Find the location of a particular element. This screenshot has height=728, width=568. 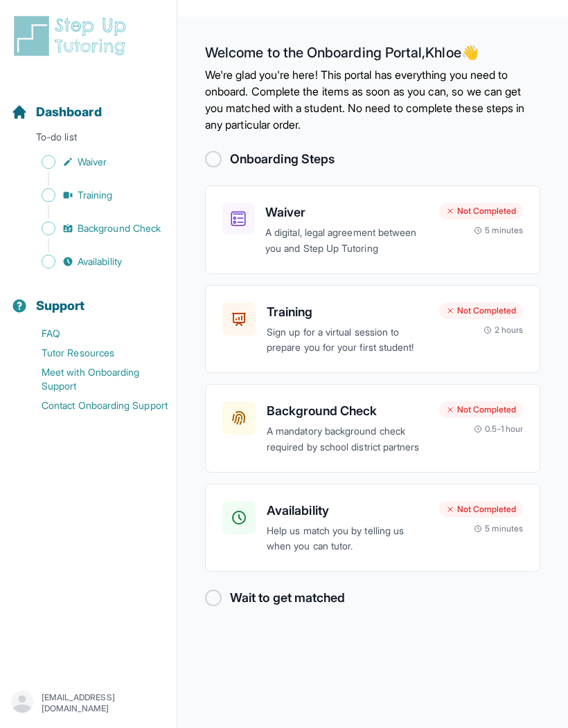

a: Tutor Resources is located at coordinates (93, 353).